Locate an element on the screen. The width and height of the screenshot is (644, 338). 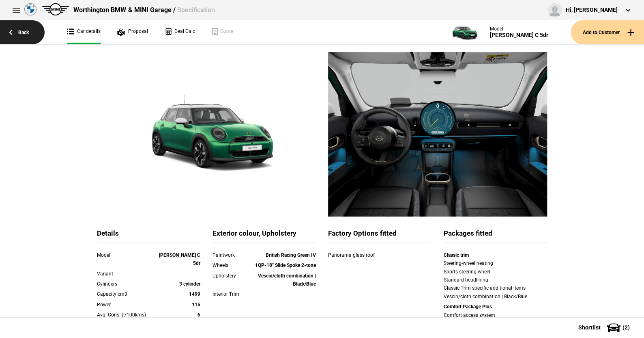
span: Specification is located at coordinates (195, 10).